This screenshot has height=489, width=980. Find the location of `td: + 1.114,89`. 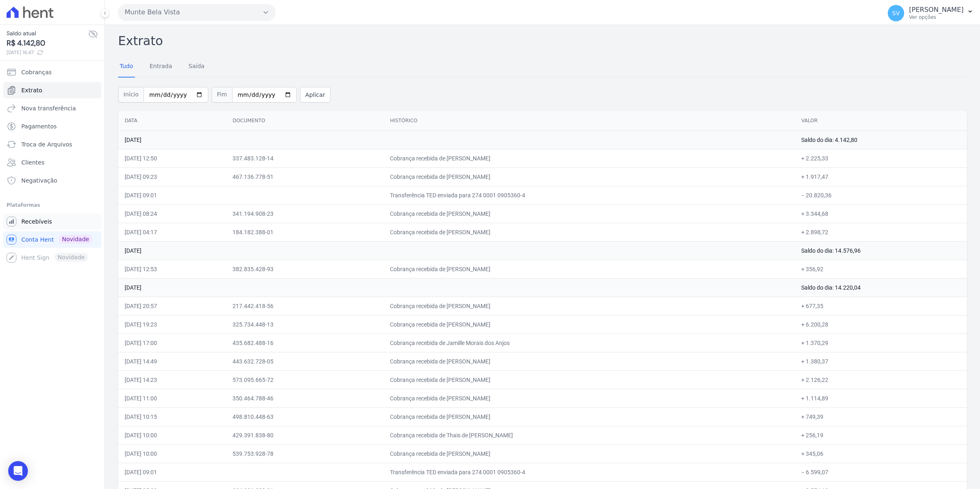

td: + 1.114,89 is located at coordinates (881, 398).